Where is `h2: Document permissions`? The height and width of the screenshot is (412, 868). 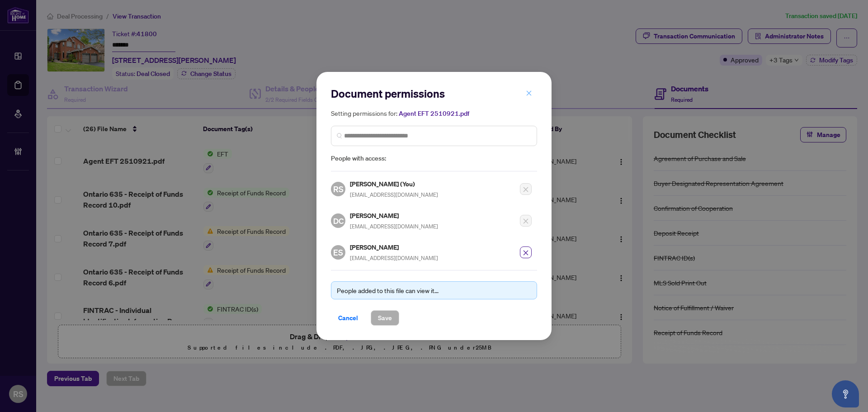
h2: Document permissions is located at coordinates (434, 94).